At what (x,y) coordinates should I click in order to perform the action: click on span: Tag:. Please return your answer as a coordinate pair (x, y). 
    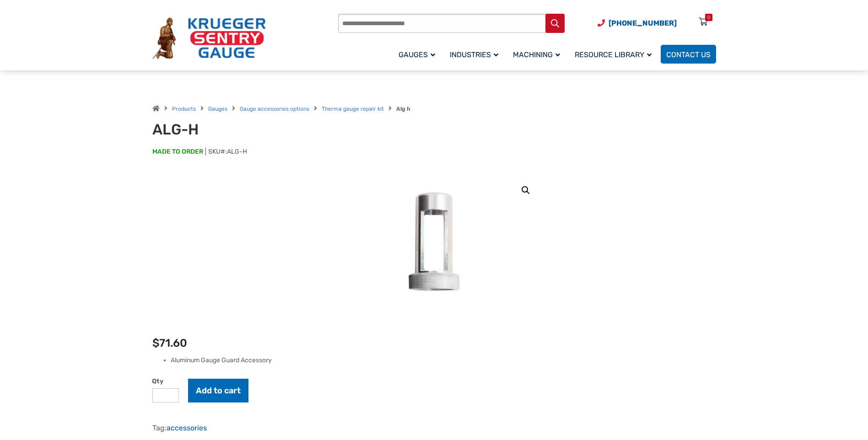
    Looking at the image, I should click on (179, 428).